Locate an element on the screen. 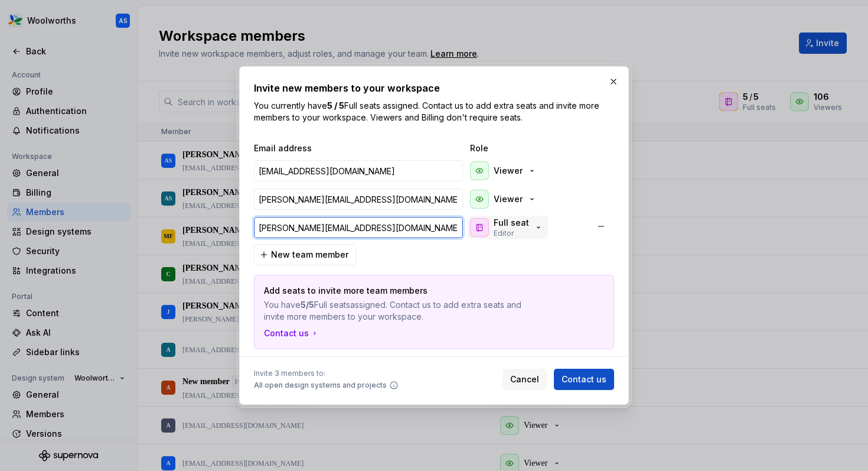 The width and height of the screenshot is (868, 471). p: Editor is located at coordinates (504, 234).